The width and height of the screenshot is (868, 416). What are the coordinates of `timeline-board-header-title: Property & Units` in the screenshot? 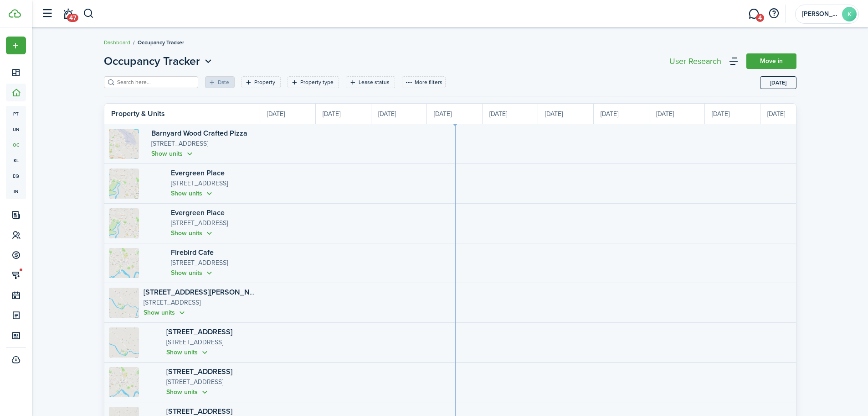 It's located at (138, 114).